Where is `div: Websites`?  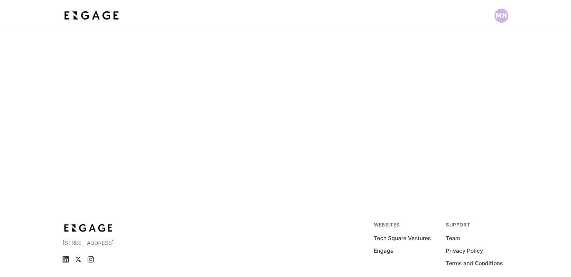
div: Websites is located at coordinates (405, 225).